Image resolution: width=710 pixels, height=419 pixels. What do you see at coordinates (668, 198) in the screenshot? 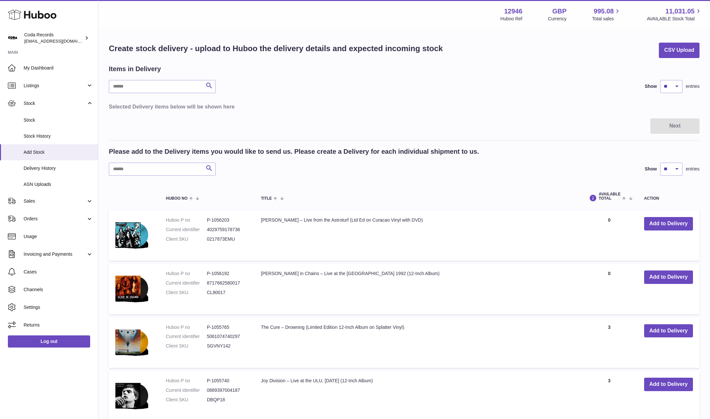
I see `div: Action` at bounding box center [668, 198].